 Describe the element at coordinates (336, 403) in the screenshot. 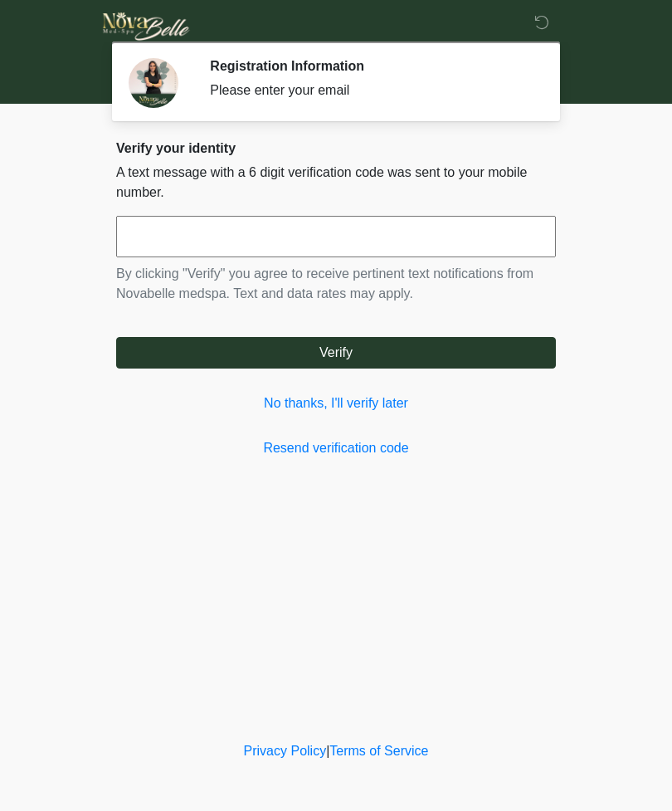

I see `a: No thanks, I'll verify later` at that location.